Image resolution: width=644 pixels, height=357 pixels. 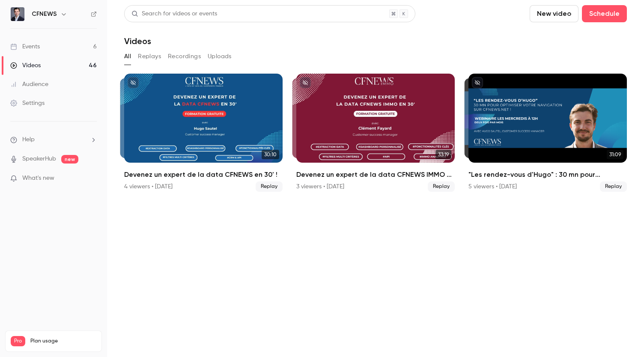 What do you see at coordinates (375, 133) in the screenshot?
I see `li: Devenez un expert de la data CFNEWS IMMO en 30' !` at bounding box center [375, 133].